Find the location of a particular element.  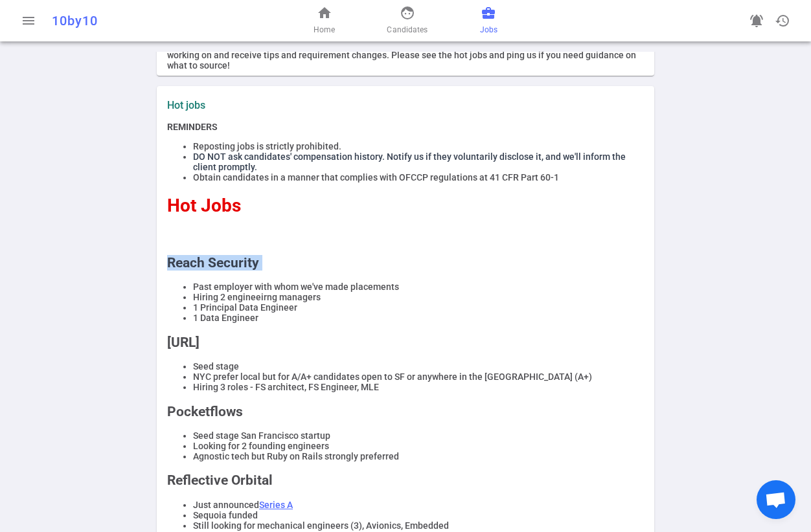

li: 1 Data Engineer is located at coordinates (419, 318).